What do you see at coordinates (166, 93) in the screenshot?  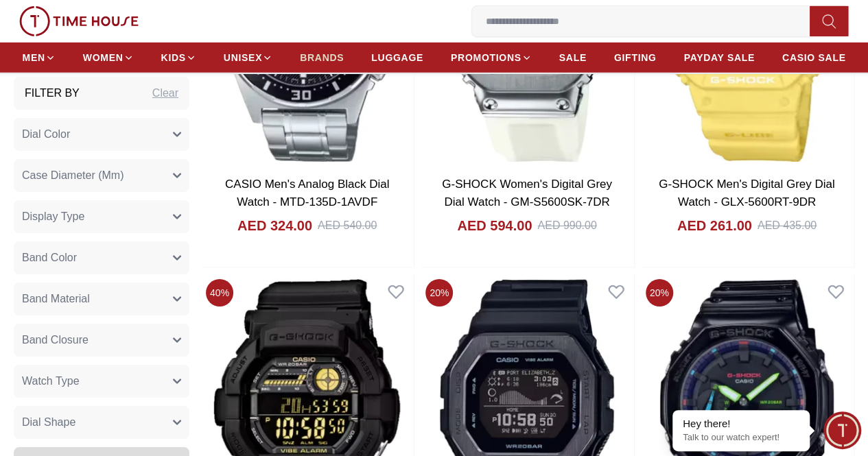 I see `div: Clear` at bounding box center [166, 93].